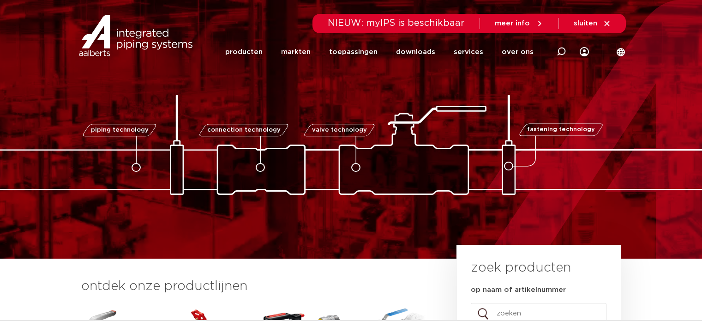 The height and width of the screenshot is (321, 702). What do you see at coordinates (339, 130) in the screenshot?
I see `span: valve technology` at bounding box center [339, 130].